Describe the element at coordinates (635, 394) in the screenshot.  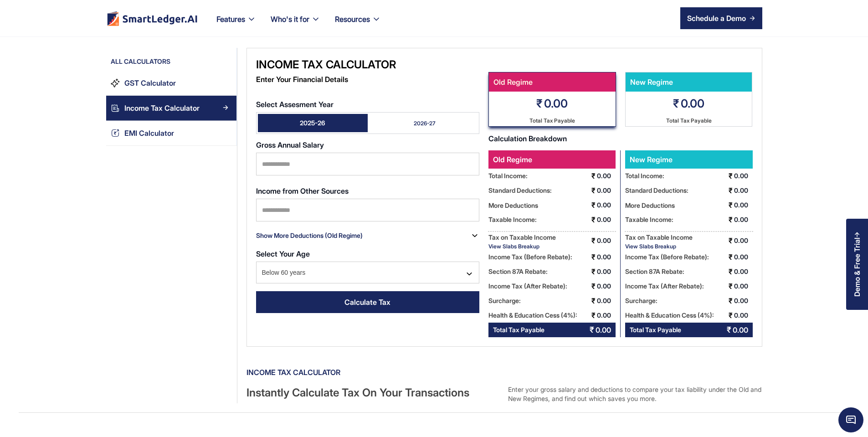
I see `div: Enter your gross salary and deductions to compare your tax liability under the Old and New Regime...` at that location.